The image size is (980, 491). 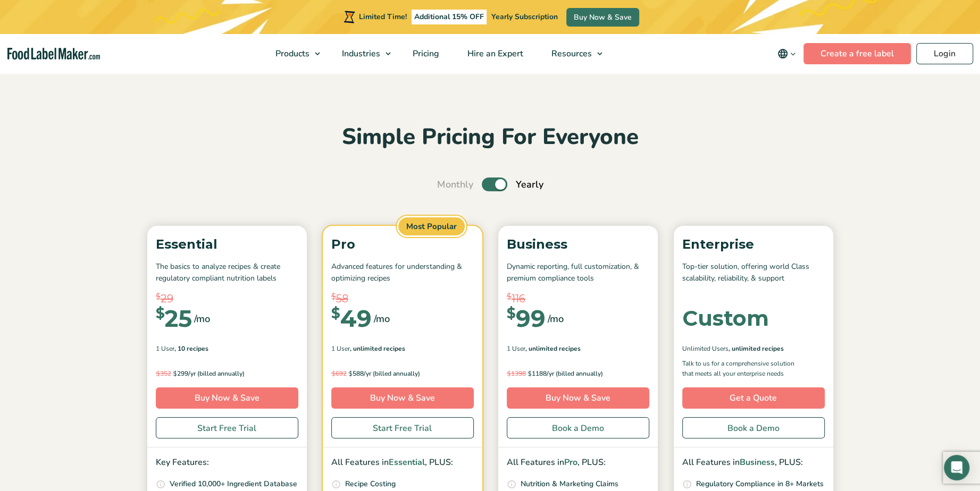 I want to click on h2: Simple Pricing For Everyone, so click(x=490, y=137).